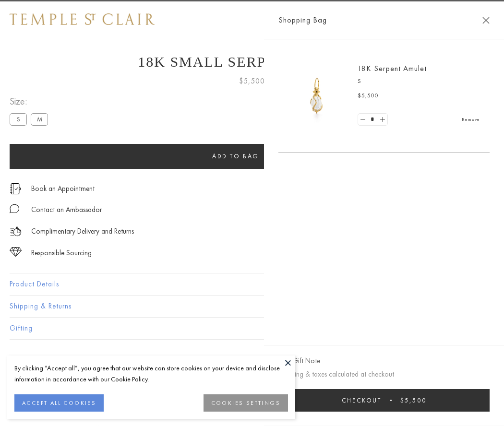 This screenshot has width=504, height=426. Describe the element at coordinates (62, 253) in the screenshot. I see `div: Responsible Sourcing` at that location.